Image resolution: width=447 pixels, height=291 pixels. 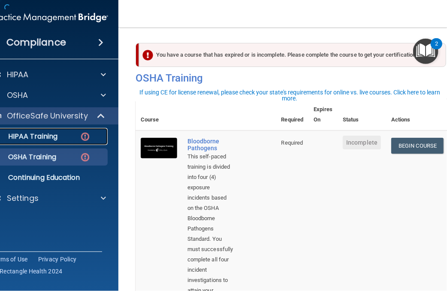 I want to click on div: You have a course that has expired or is incomplete. Please complete the course to get your certi..., so click(x=293, y=55).